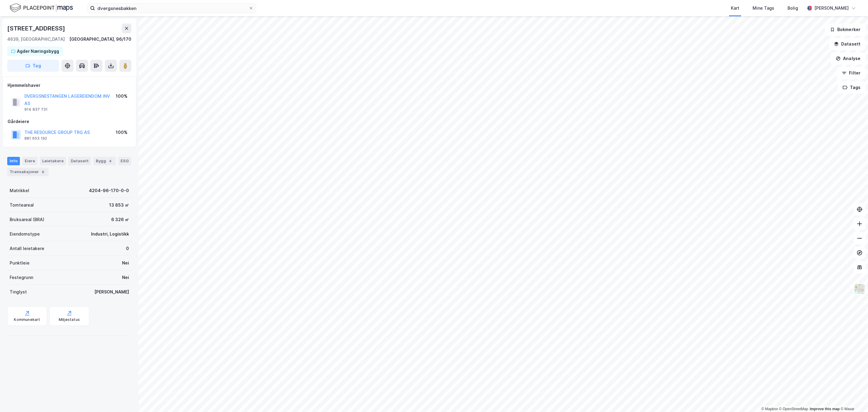 This screenshot has height=412, width=868. I want to click on div: Matrikkel, so click(19, 191).